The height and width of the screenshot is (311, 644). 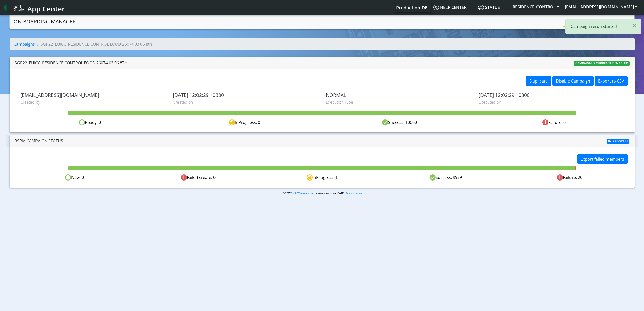 I want to click on a: Status website, so click(x=354, y=193).